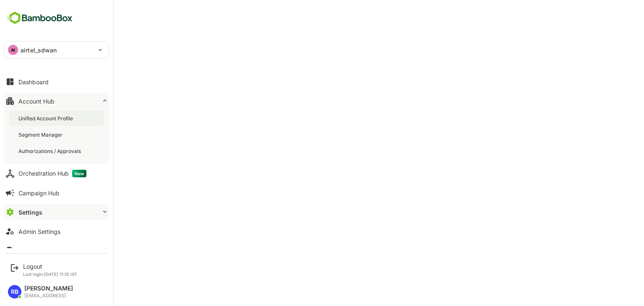  I want to click on button: Dashboard, so click(57, 82).